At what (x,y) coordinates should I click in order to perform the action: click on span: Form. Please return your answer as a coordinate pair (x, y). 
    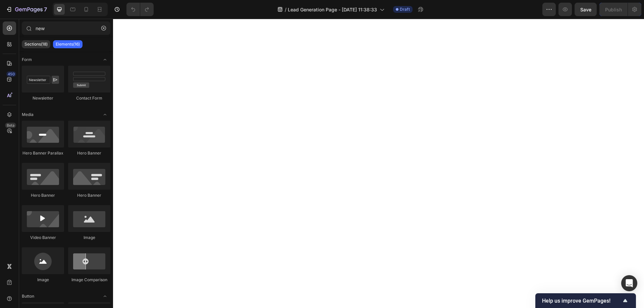
    Looking at the image, I should click on (27, 60).